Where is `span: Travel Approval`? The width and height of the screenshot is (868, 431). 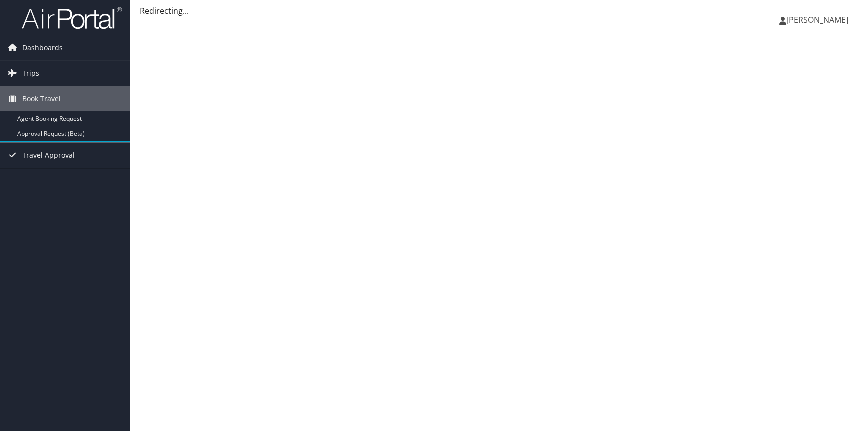
span: Travel Approval is located at coordinates (48, 156).